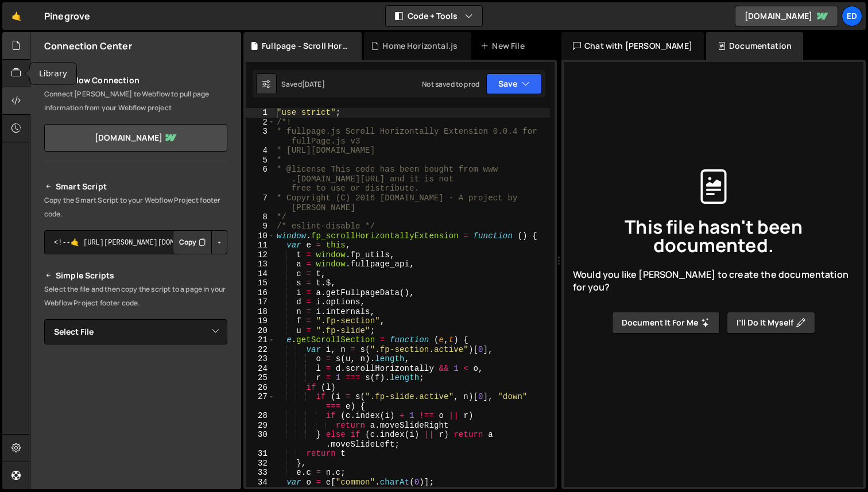 The image size is (868, 492). I want to click on div: 31, so click(260, 453).